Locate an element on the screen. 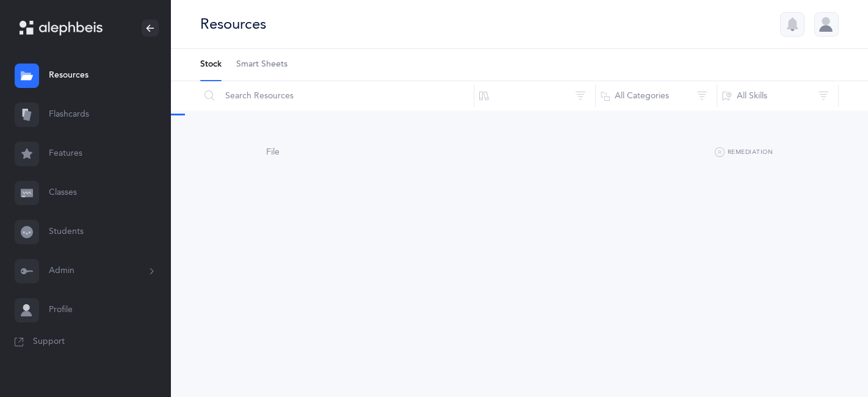  span: File is located at coordinates (272, 152).